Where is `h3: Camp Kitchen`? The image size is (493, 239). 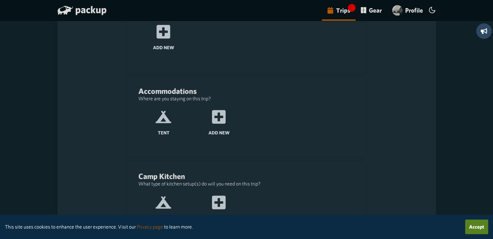 h3: Camp Kitchen is located at coordinates (246, 176).